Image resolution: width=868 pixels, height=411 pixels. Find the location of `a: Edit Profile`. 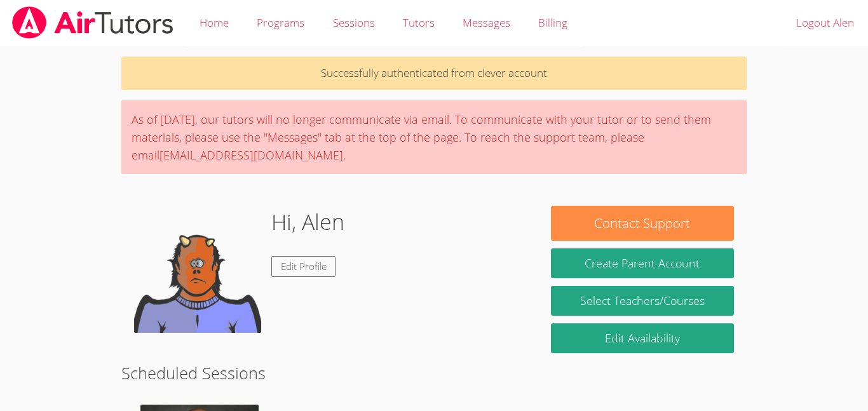

a: Edit Profile is located at coordinates (304, 266).